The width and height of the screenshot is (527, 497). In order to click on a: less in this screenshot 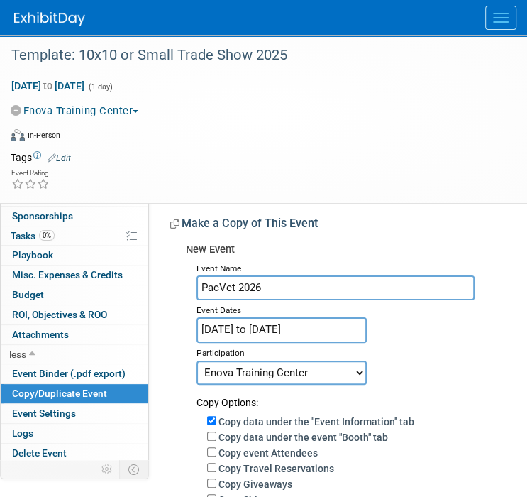, I will do `click(75, 354)`.